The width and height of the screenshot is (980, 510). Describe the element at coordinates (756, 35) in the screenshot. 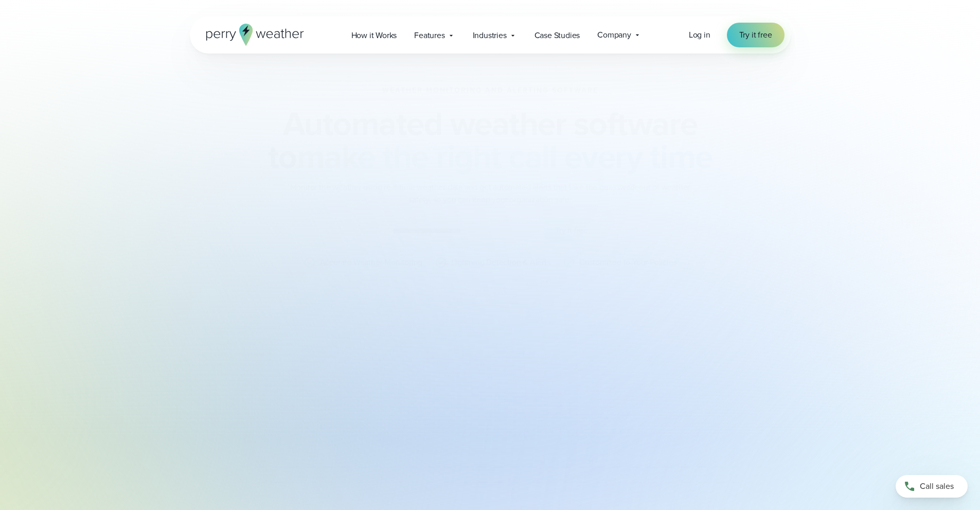

I see `a: Try it free` at that location.